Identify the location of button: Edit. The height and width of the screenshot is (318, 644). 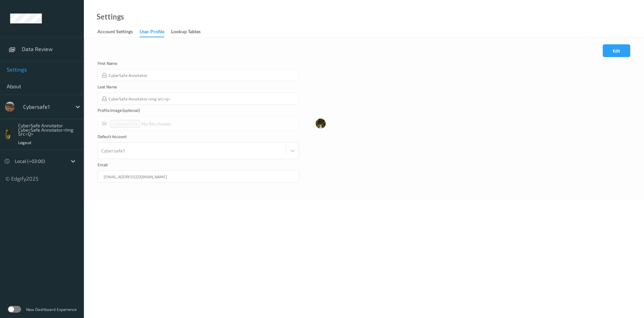
(616, 51).